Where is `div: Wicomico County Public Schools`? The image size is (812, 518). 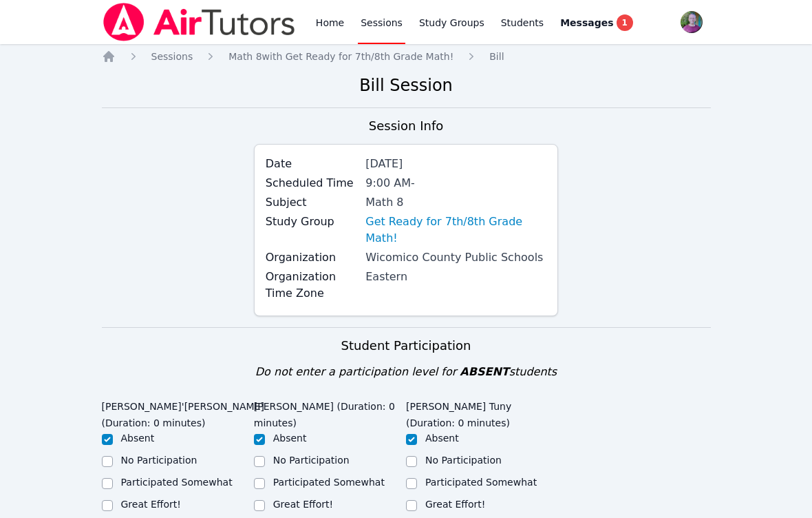
div: Wicomico County Public Schools is located at coordinates (455, 258).